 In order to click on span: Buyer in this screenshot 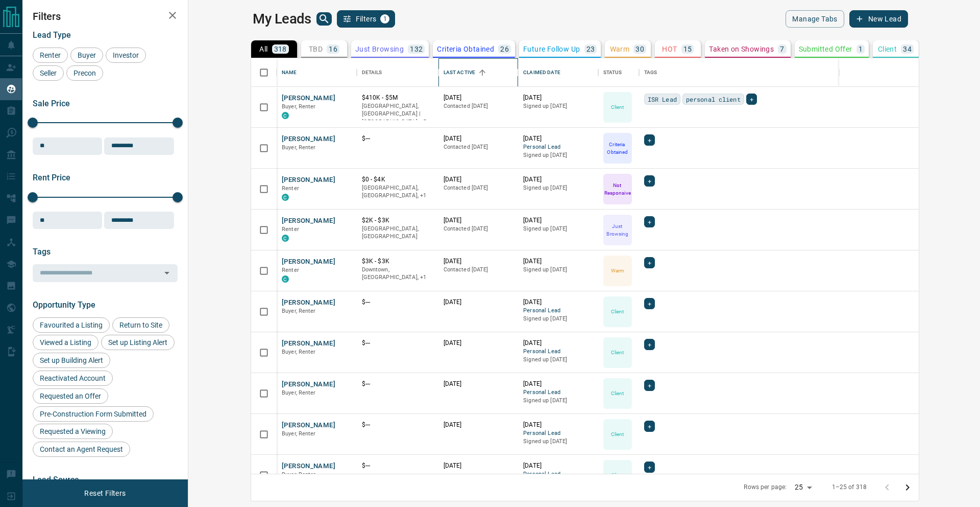, I will do `click(87, 55)`.